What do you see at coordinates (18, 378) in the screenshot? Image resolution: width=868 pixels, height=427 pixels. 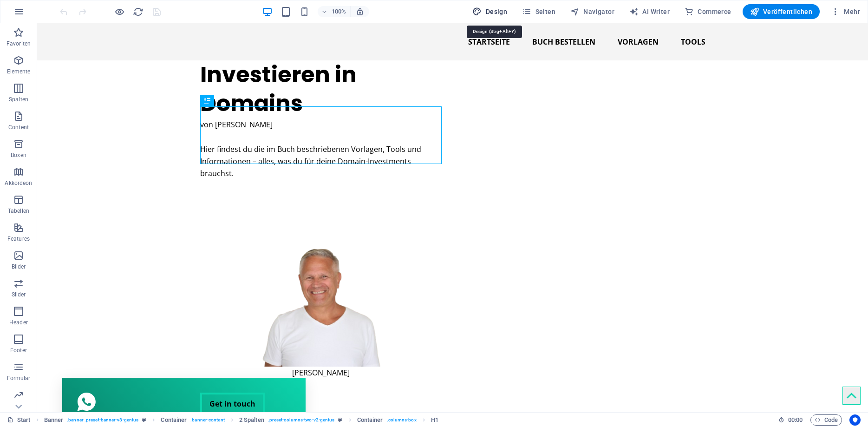 I see `p: Formular` at bounding box center [18, 378].